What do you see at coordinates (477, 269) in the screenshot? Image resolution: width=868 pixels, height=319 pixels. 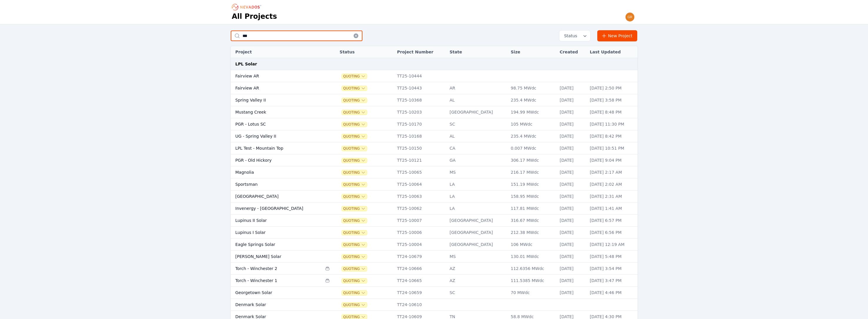 I see `td: AZ` at bounding box center [477, 269].